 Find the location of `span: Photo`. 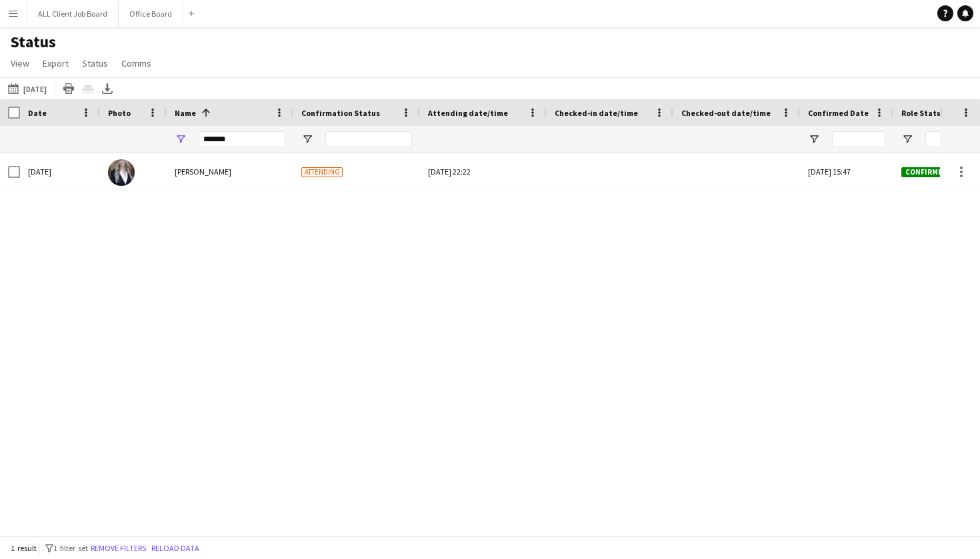

span: Photo is located at coordinates (119, 112).